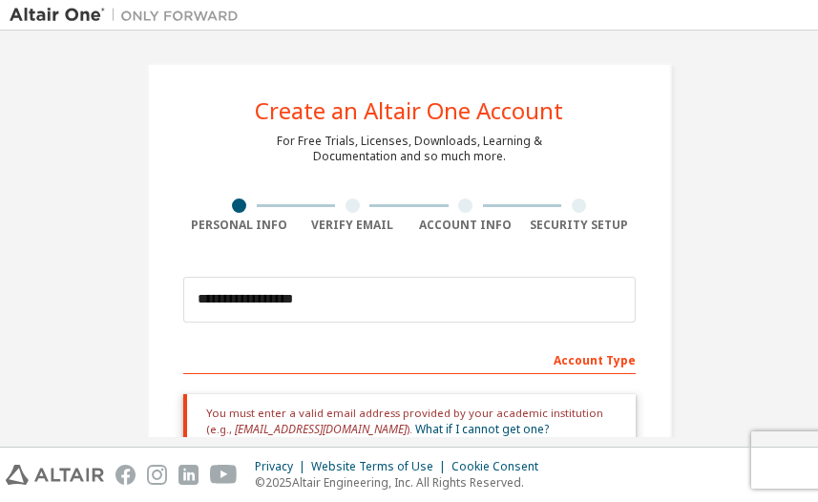 The image size is (818, 502). Describe the element at coordinates (240, 225) in the screenshot. I see `div: Personal Info` at that location.